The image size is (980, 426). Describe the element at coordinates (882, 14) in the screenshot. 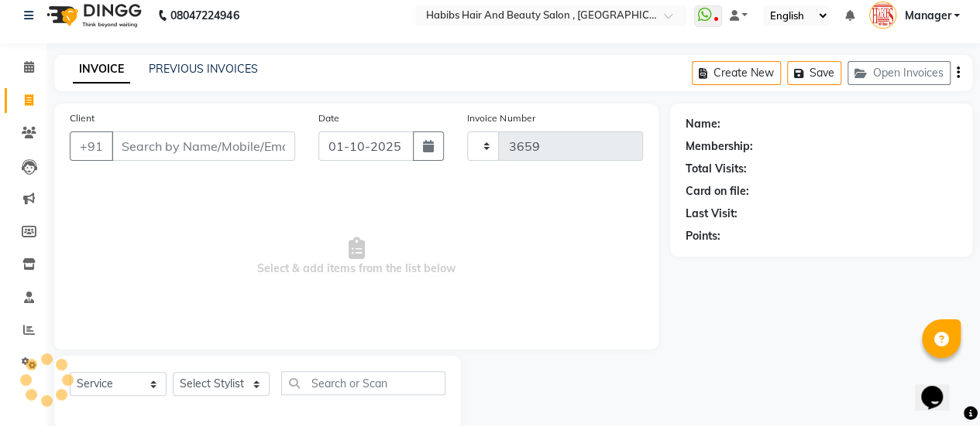

I see `img: Manager` at that location.